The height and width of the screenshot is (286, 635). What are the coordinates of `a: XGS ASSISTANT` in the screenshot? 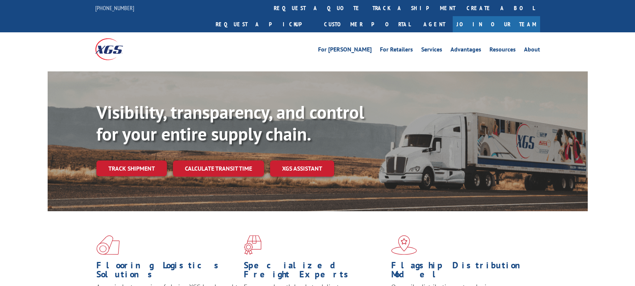 It's located at (302, 168).